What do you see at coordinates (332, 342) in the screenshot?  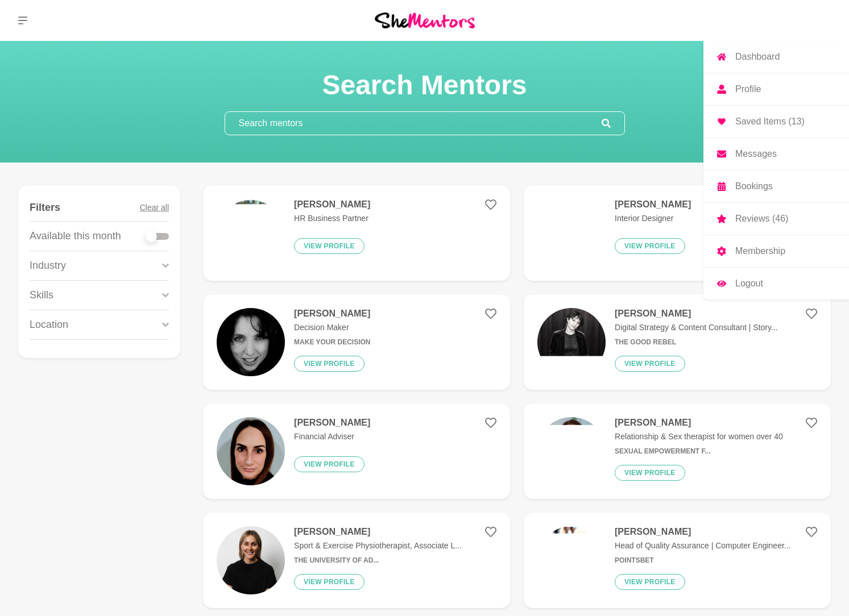 I see `h6: Make Your Decision` at bounding box center [332, 342].